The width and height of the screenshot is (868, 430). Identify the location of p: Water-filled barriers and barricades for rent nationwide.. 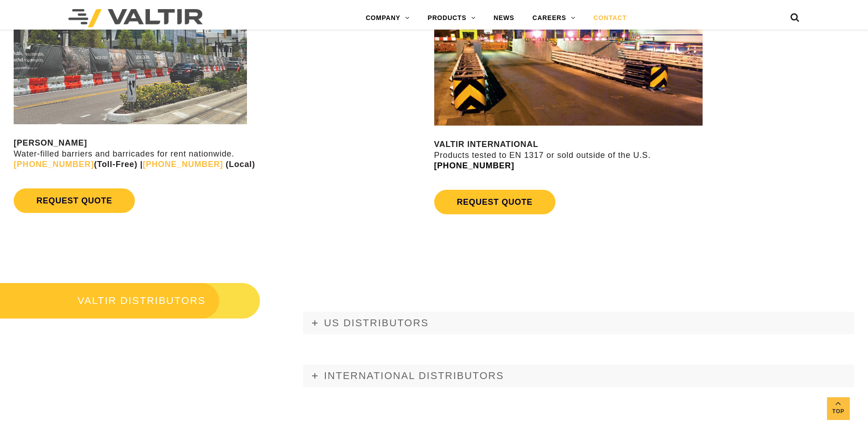
(222, 154).